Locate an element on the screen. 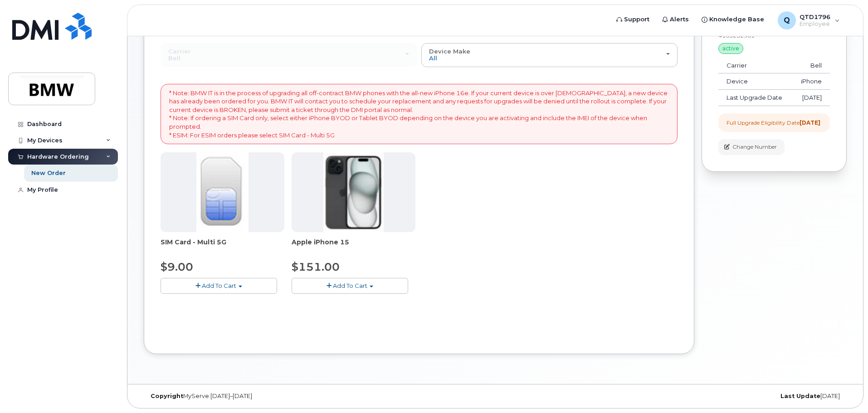 This screenshot has width=868, height=413. div: QTD1796 is located at coordinates (809, 20).